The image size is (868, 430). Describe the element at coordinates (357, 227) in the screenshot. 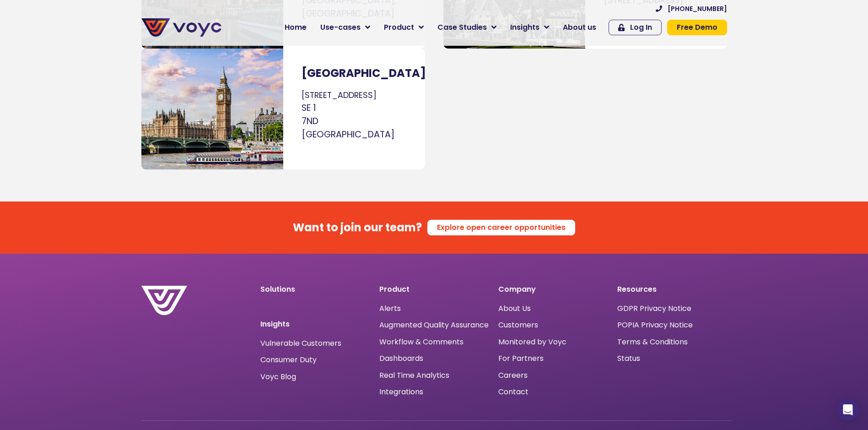

I see `h4: Want to join our team?` at that location.